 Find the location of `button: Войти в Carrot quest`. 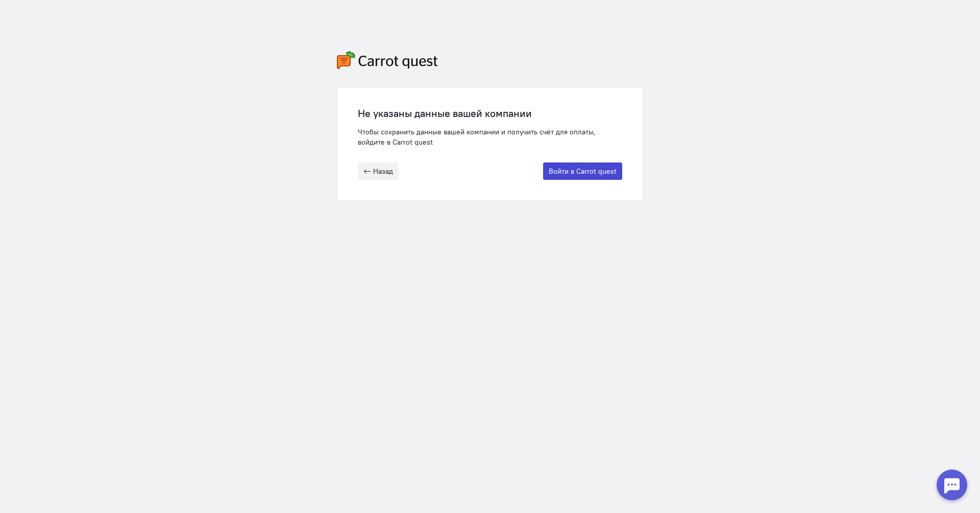

button: Войти в Carrot quest is located at coordinates (583, 171).